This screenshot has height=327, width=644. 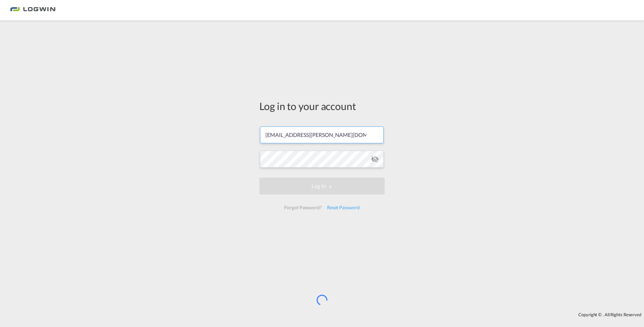 What do you see at coordinates (303, 208) in the screenshot?
I see `div: Forgot Password?` at bounding box center [303, 208].